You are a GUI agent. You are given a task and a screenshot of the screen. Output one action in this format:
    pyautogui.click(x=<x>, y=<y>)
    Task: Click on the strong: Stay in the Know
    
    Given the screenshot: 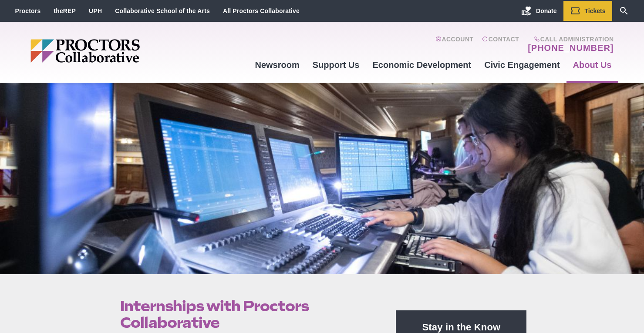 What is the action you would take?
    pyautogui.click(x=462, y=327)
    